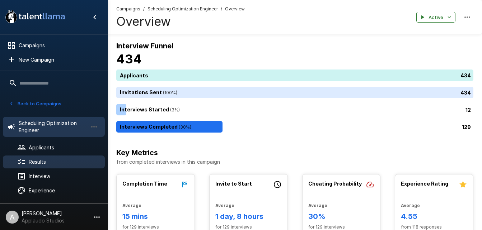  What do you see at coordinates (468, 110) in the screenshot?
I see `p: 12` at bounding box center [468, 110].